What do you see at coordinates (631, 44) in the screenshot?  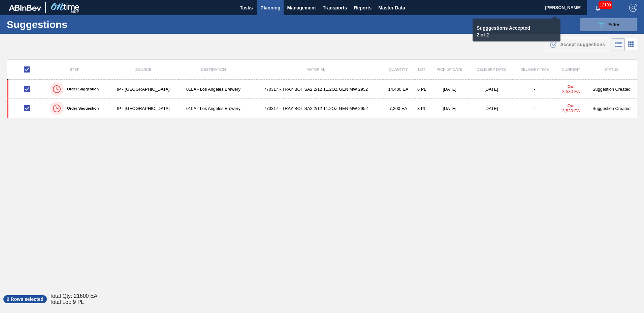 I see `div: Card Vision` at bounding box center [631, 44].